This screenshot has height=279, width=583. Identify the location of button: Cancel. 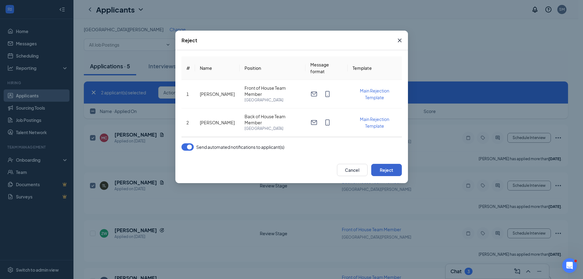
(352, 170).